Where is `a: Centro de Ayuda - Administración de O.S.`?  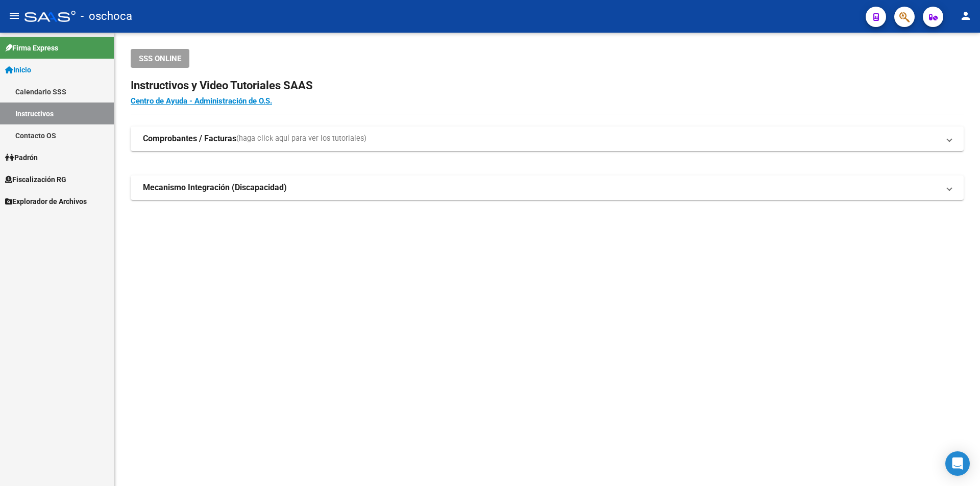
a: Centro de Ayuda - Administración de O.S. is located at coordinates (201, 101).